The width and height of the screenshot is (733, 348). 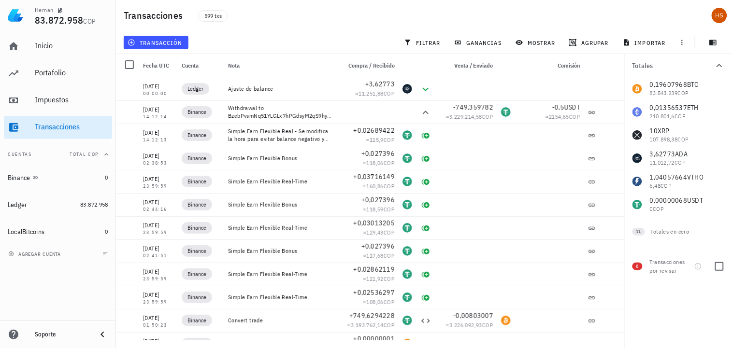 What do you see at coordinates (376, 140) in the screenshot?
I see `span: 115,9` at bounding box center [376, 140].